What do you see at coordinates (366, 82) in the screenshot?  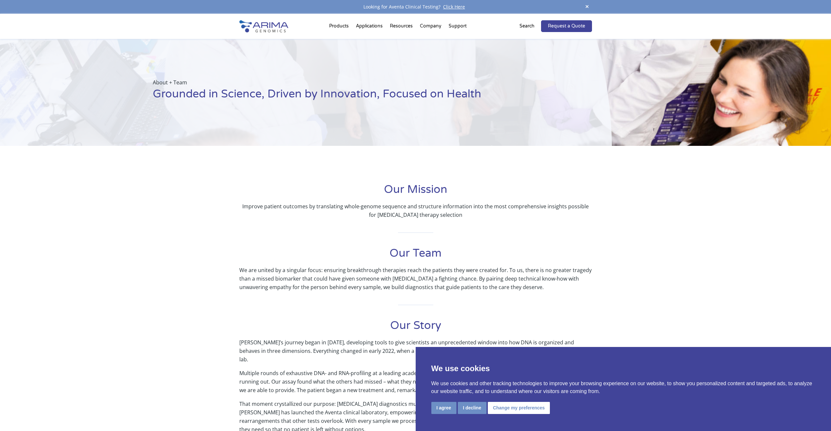 I see `p: About + Team` at bounding box center [366, 82].